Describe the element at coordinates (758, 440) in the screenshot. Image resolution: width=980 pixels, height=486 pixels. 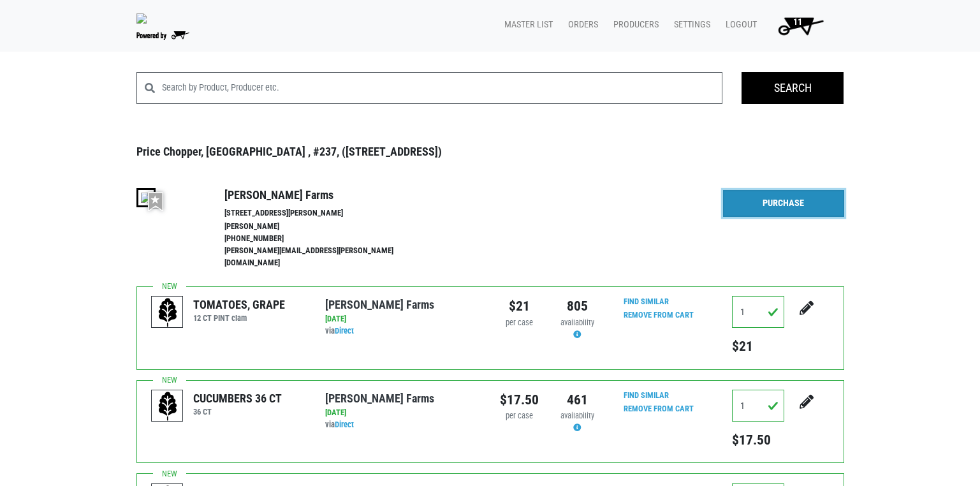
I see `h5: $17.50` at that location.